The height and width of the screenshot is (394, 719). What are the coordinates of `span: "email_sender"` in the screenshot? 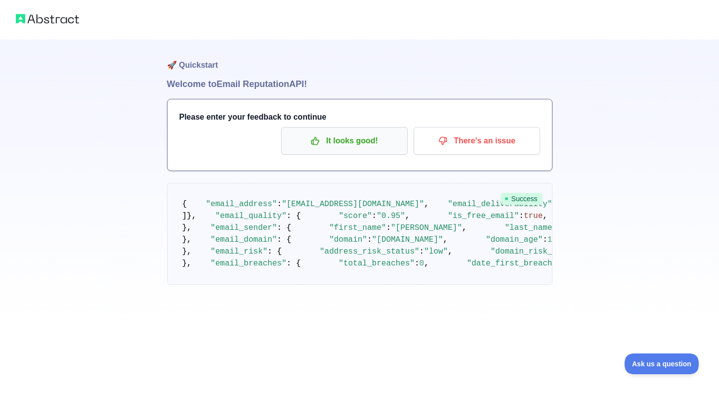 It's located at (243, 228).